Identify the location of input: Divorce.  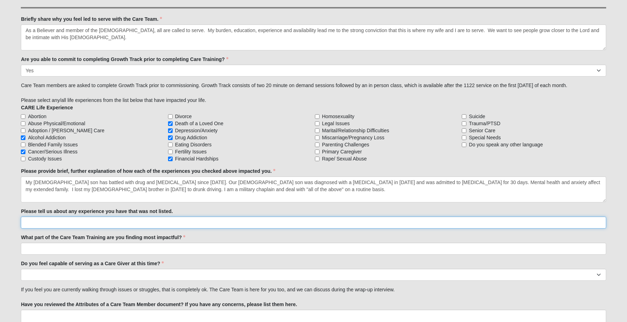
(170, 117).